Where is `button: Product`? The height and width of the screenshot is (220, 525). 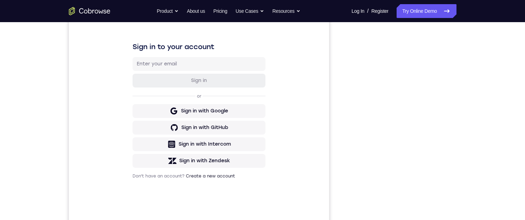 button: Product is located at coordinates (167, 11).